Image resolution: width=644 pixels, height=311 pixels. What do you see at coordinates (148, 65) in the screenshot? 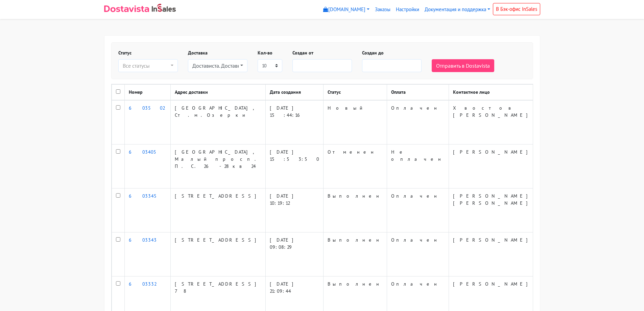
I see `button: Все статусы` at bounding box center [148, 65].